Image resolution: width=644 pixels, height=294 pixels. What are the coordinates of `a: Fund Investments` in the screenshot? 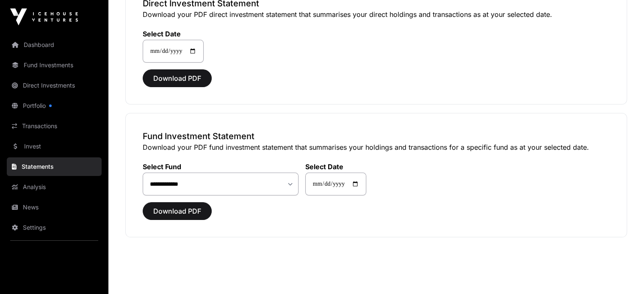 It's located at (54, 65).